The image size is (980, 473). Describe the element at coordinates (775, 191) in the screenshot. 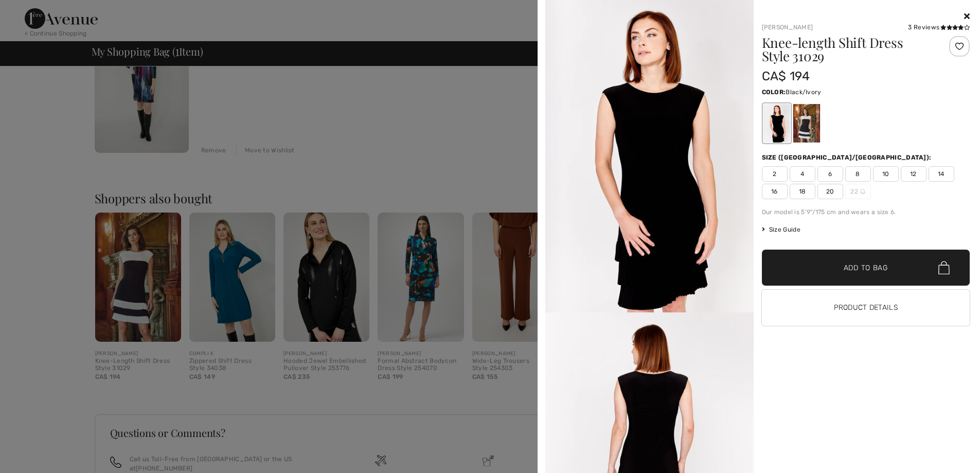

I see `span: 16` at that location.